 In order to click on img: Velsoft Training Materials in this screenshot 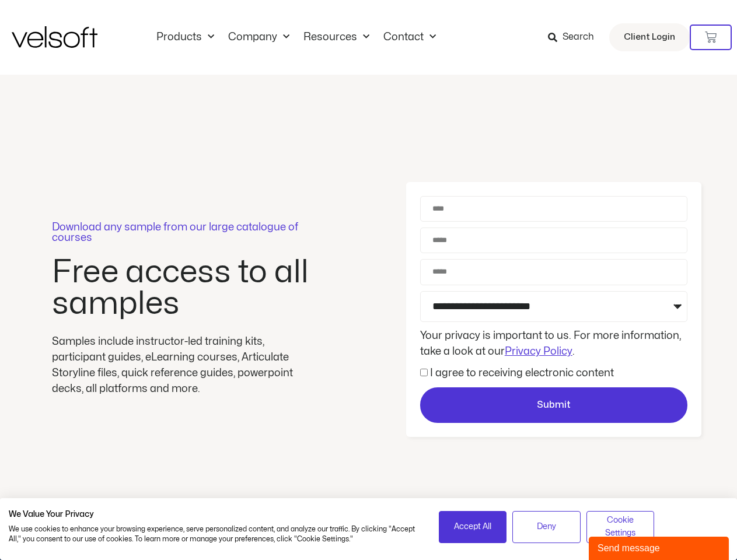, I will do `click(54, 37)`.